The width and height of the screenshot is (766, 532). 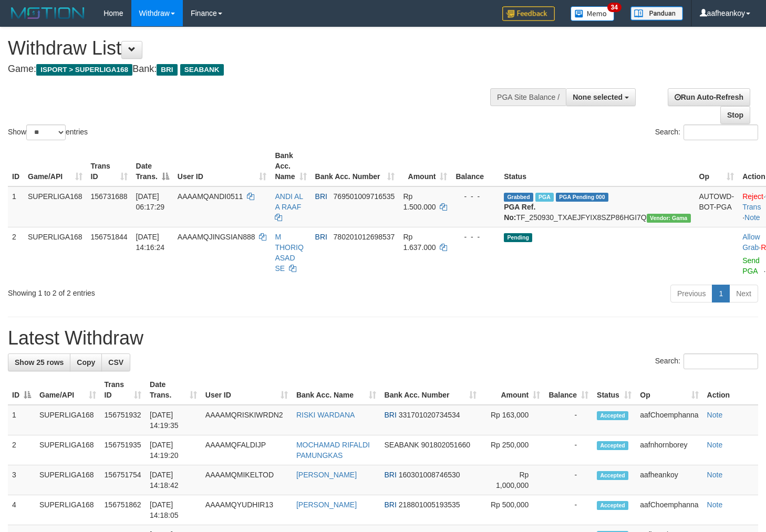 I want to click on th: Action, so click(x=731, y=389).